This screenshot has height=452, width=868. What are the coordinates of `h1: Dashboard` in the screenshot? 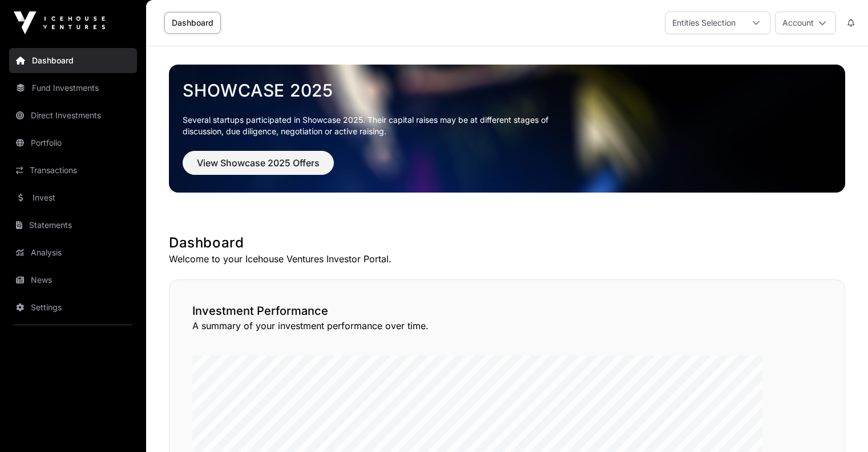 It's located at (507, 243).